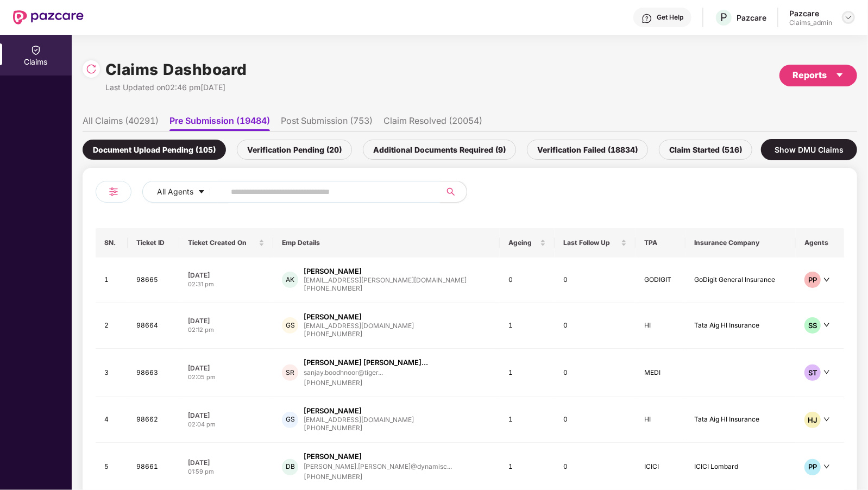 This screenshot has height=490, width=868. I want to click on img: svg+xml;base64,PHN2ZyBpZD0iSGVscC0zMngzMiIgeG1sbnM9Imh0dHA6Ly93d3cudzMub3JnLzIwMDAvc3ZnIiB3aWR0aD..., so click(647, 18).